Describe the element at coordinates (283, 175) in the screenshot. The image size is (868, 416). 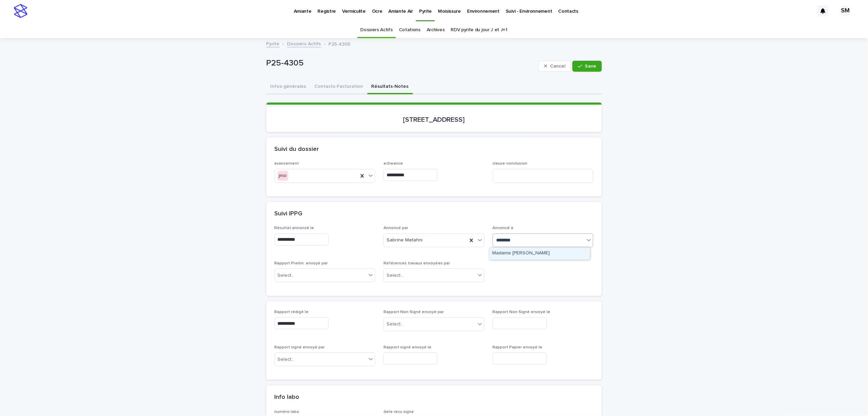
I see `div: jmo` at that location.